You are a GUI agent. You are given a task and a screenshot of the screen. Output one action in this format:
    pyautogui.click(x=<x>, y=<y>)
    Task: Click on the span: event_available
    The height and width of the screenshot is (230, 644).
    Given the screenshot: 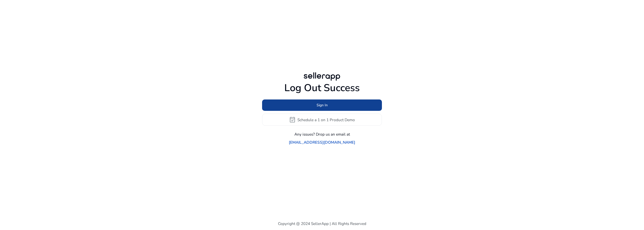 What is the action you would take?
    pyautogui.click(x=292, y=120)
    